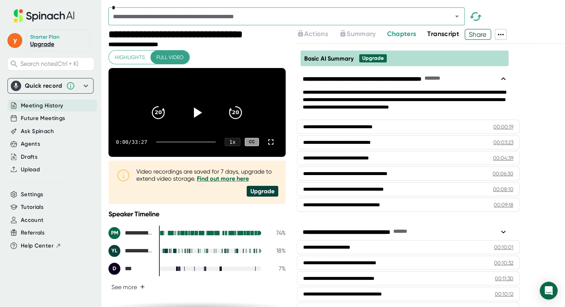  Describe the element at coordinates (504, 263) in the screenshot. I see `div: 00:10:32` at that location.